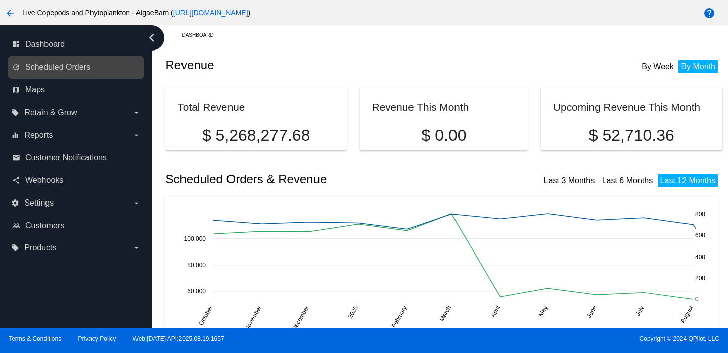  Describe the element at coordinates (76, 67) in the screenshot. I see `a: update Scheduled Orders` at that location.